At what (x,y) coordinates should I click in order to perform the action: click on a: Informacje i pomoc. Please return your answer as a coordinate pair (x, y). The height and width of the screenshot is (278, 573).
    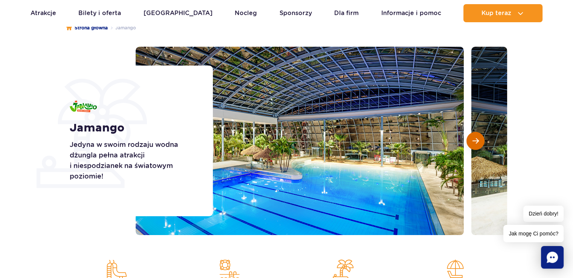
    Looking at the image, I should click on (411, 13).